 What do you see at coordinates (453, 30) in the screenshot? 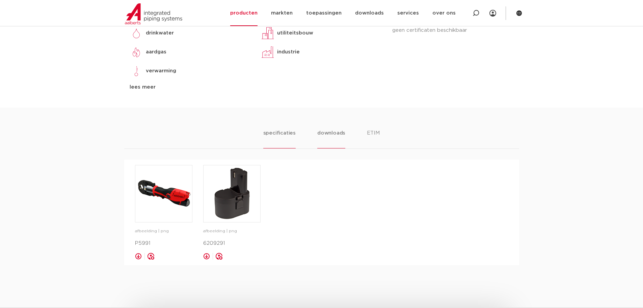
I see `p: geen certificaten beschikbaar` at bounding box center [453, 30].